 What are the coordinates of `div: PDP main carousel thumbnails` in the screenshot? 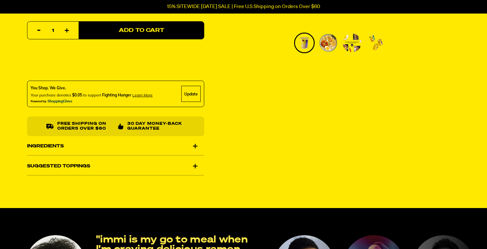 It's located at (339, 43).